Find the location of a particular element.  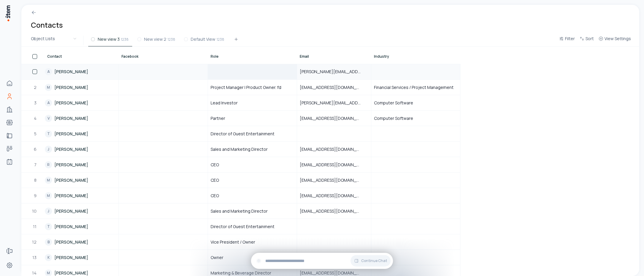

span: Role is located at coordinates (214, 56).